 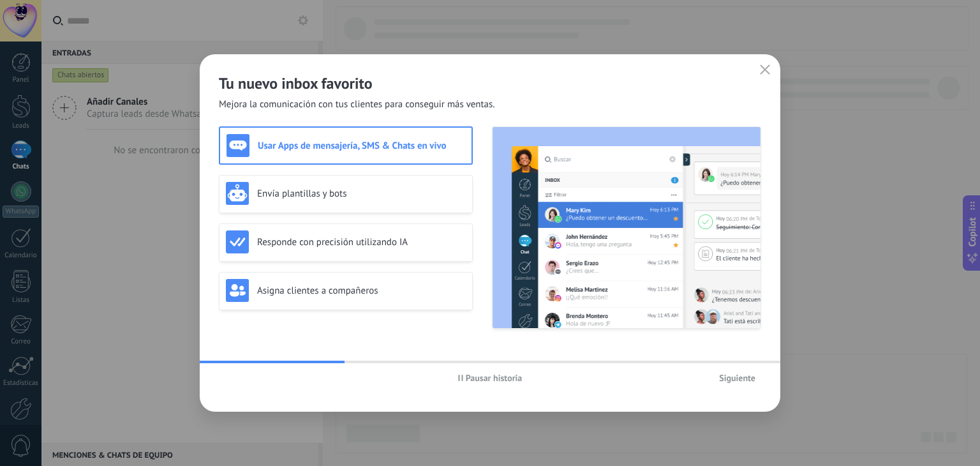 What do you see at coordinates (361, 291) in the screenshot?
I see `h3: Asigna clientes a compañeros` at bounding box center [361, 291].